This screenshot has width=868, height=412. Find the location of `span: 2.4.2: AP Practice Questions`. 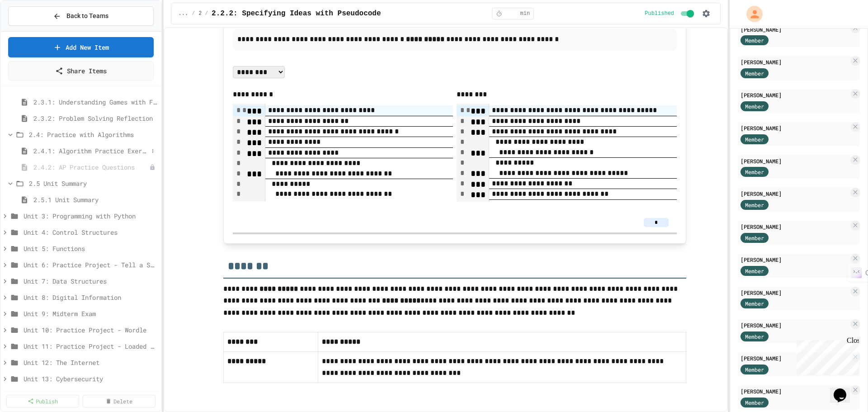

span: 2.4.2: AP Practice Questions is located at coordinates (91, 167).